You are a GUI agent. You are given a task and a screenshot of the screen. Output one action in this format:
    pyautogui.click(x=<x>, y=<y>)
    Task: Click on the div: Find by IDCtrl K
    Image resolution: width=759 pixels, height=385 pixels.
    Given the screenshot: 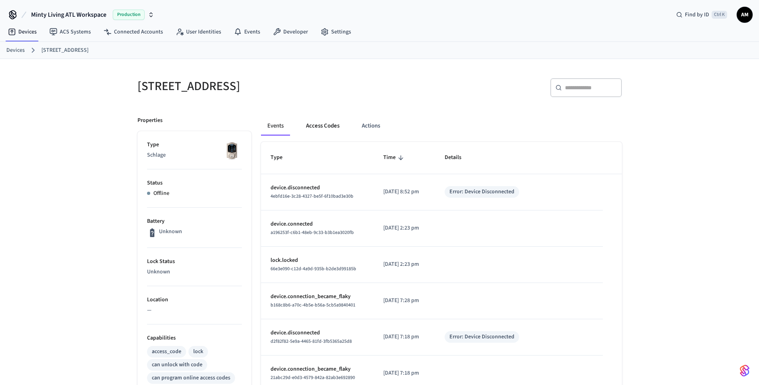 What is the action you would take?
    pyautogui.click(x=702, y=15)
    